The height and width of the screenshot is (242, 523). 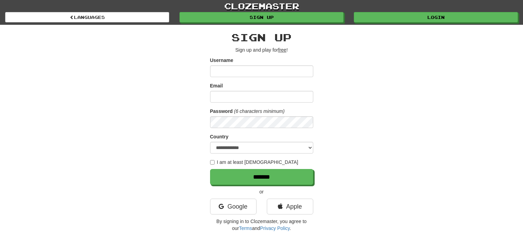 I want to click on h2: Sign up, so click(x=261, y=37).